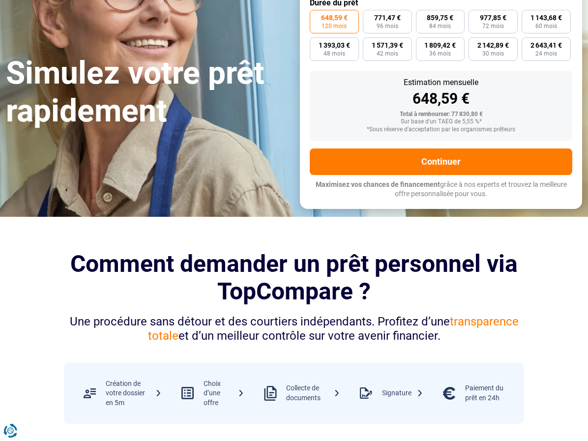 The width and height of the screenshot is (588, 441). I want to click on span: 2 643,41 €, so click(546, 45).